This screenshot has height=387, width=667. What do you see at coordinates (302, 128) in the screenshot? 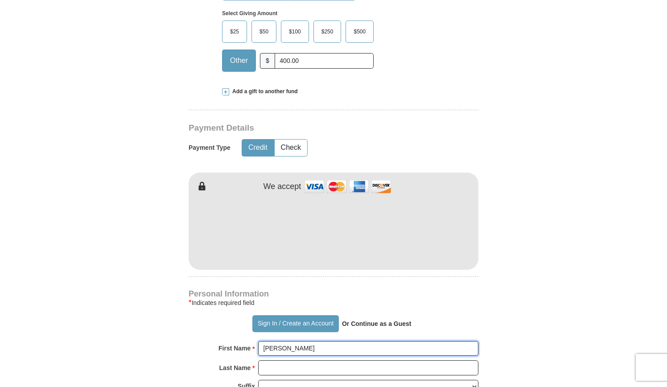
I see `h3: Payment Details` at bounding box center [302, 128].